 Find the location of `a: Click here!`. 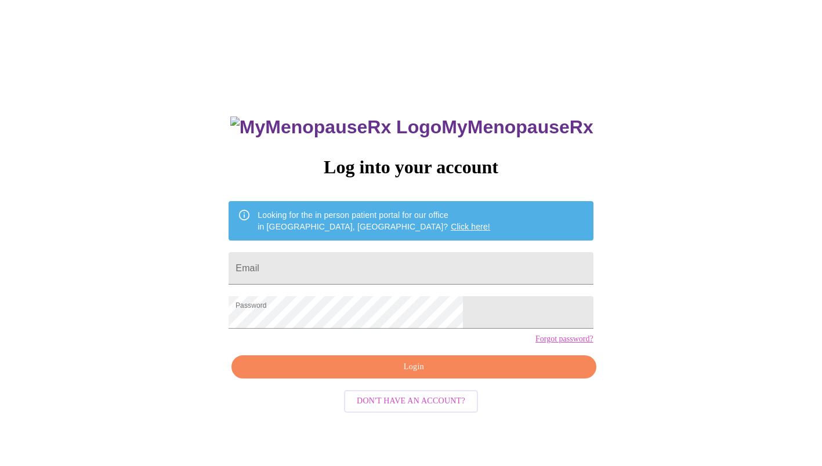

a: Click here! is located at coordinates (470, 227).